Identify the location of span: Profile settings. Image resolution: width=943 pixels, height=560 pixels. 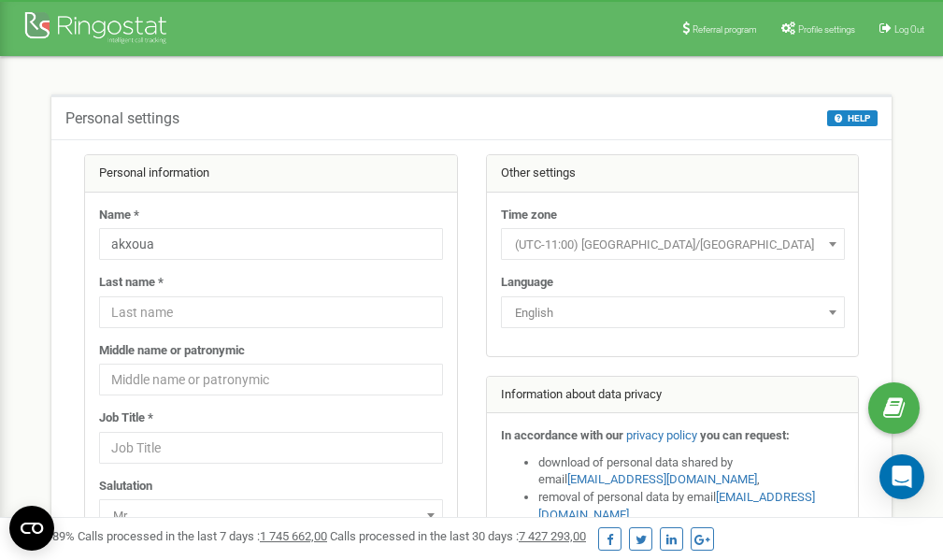
(827, 29).